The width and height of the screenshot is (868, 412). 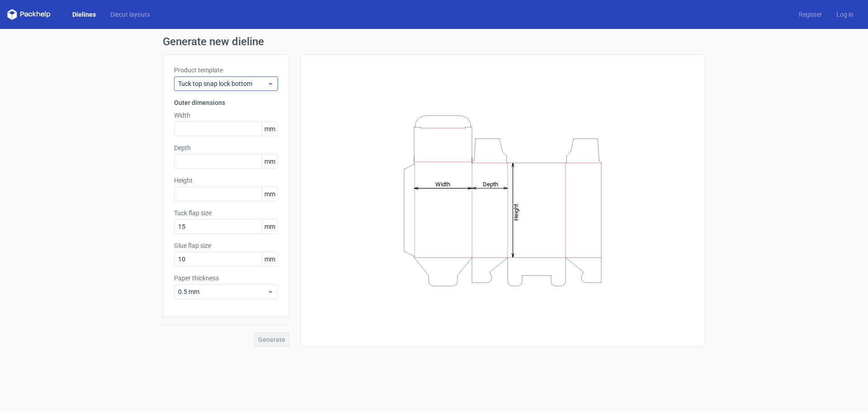 What do you see at coordinates (226, 213) in the screenshot?
I see `label: Tuck flap size` at bounding box center [226, 213].